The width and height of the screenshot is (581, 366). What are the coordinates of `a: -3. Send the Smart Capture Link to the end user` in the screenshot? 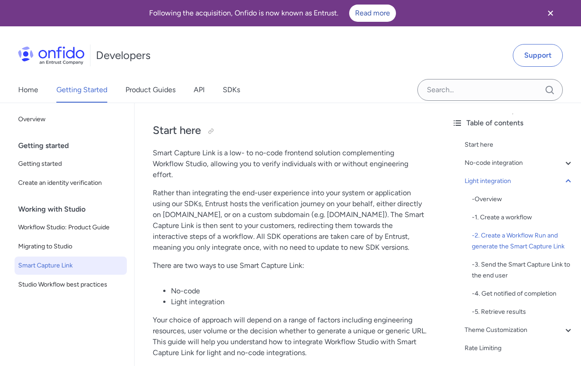 It's located at (522, 270).